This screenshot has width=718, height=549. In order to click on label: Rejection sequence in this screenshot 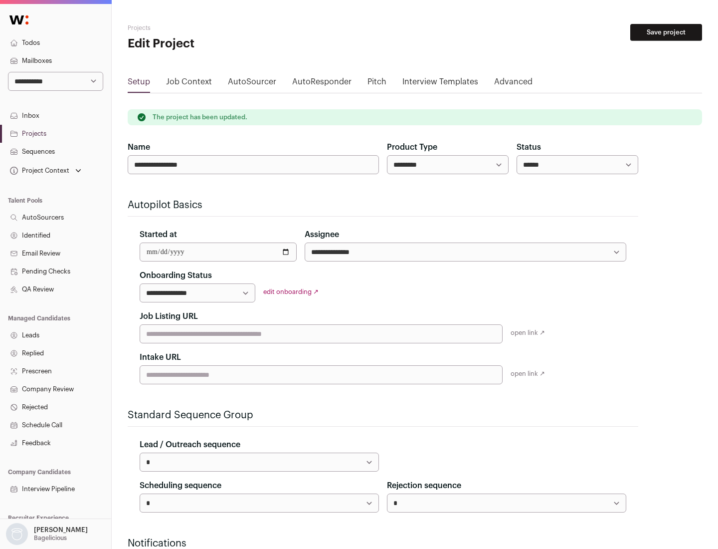, I will do `click(424, 485)`.